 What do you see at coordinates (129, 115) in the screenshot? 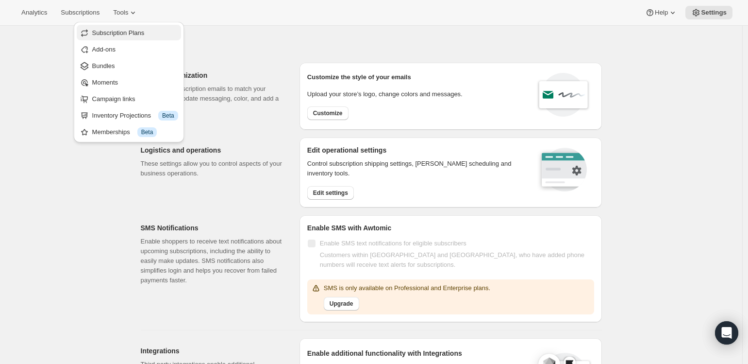
I see `button: Inventory Projections` at bounding box center [129, 115].